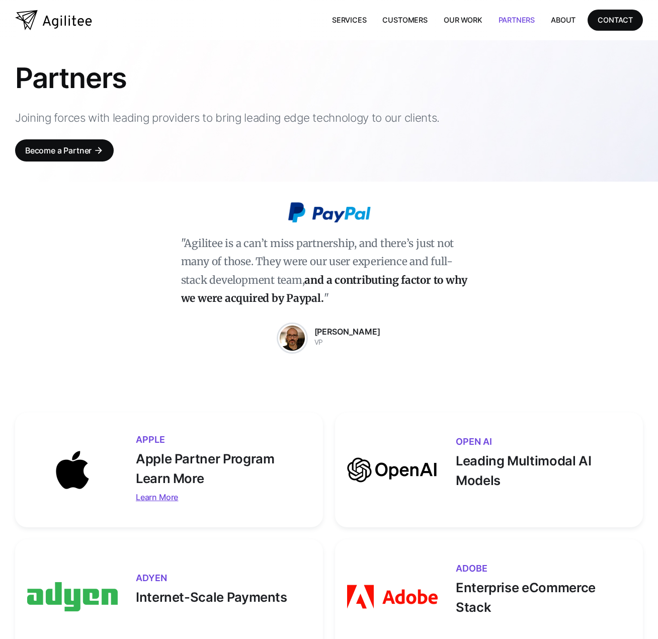 The width and height of the screenshot is (658, 639). I want to click on h3: Open AI, so click(543, 442).